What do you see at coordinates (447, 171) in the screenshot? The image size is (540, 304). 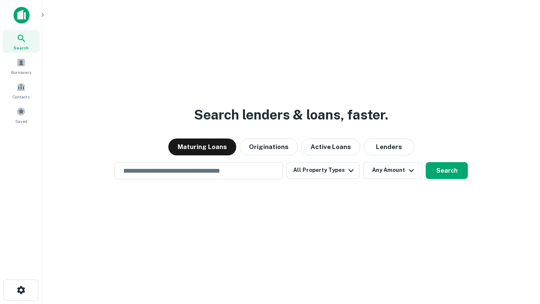 I see `button: Search` at bounding box center [447, 171].